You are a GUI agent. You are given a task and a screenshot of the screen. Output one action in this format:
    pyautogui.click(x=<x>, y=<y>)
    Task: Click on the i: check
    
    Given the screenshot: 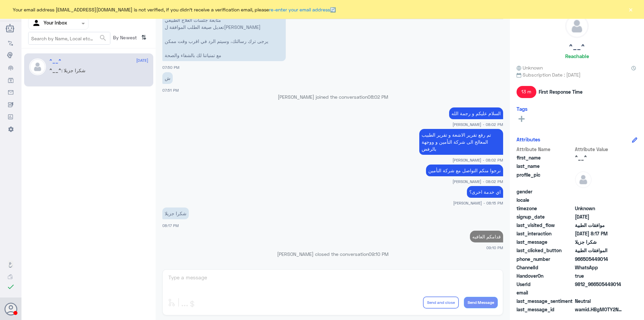 What is the action you would take?
    pyautogui.click(x=11, y=287)
    